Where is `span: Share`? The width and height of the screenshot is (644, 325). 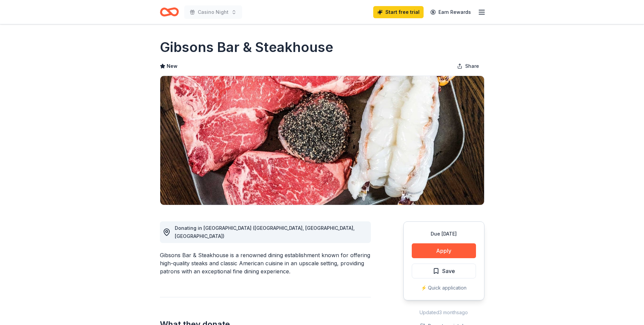
span: Share is located at coordinates (472, 66).